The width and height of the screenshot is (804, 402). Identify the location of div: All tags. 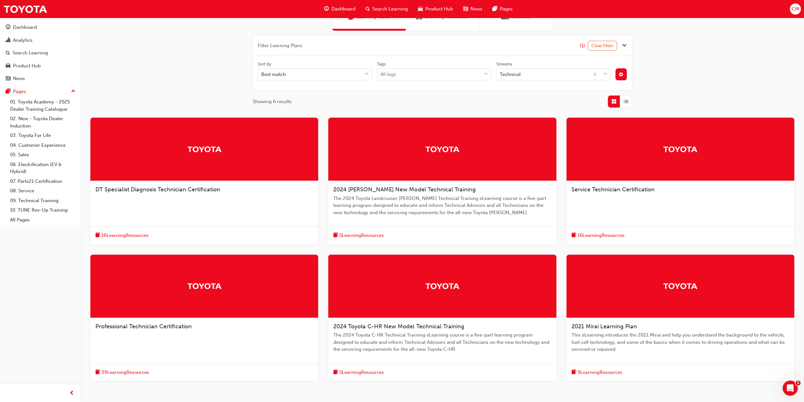
(388, 74).